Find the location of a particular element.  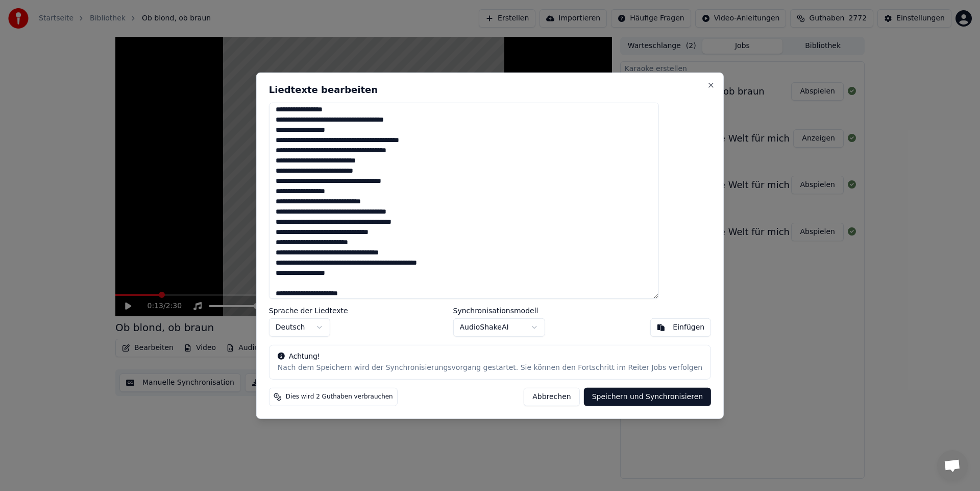

h2: Liedtexte bearbeiten is located at coordinates (490, 89).